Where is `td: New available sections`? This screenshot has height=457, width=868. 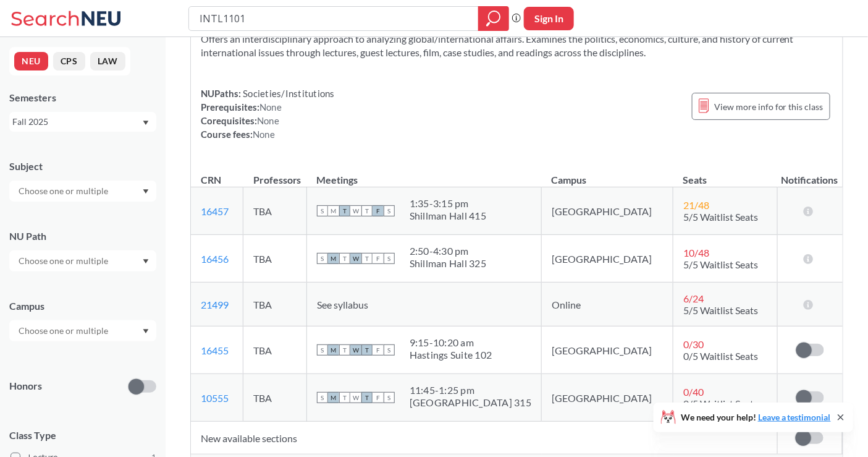
td: New available sections is located at coordinates (483, 438).